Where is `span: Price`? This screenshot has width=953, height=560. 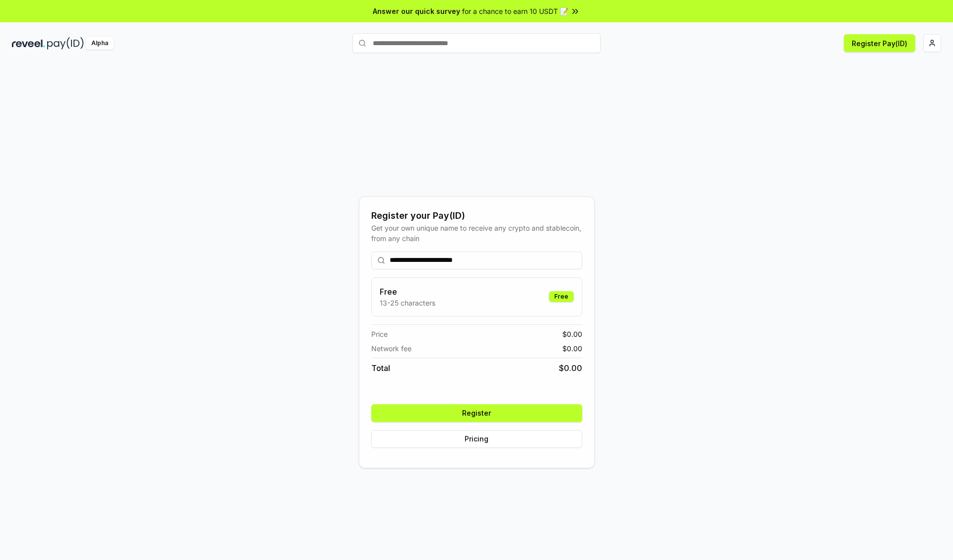 span: Price is located at coordinates (379, 334).